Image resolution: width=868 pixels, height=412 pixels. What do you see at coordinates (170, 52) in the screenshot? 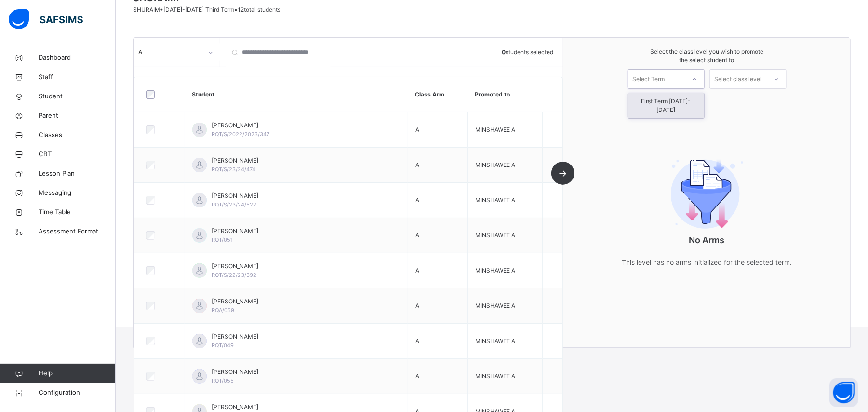
I see `div: A` at bounding box center [170, 52].